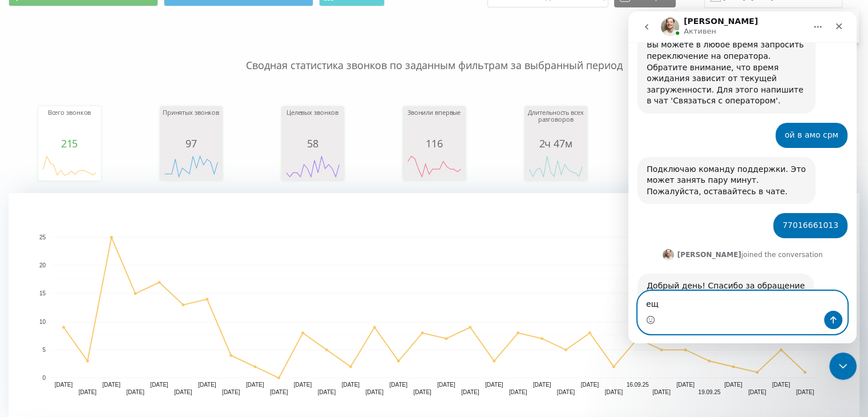 This screenshot has width=868, height=417. What do you see at coordinates (18, 15) in the screenshot?
I see `button: go back` at bounding box center [18, 15].